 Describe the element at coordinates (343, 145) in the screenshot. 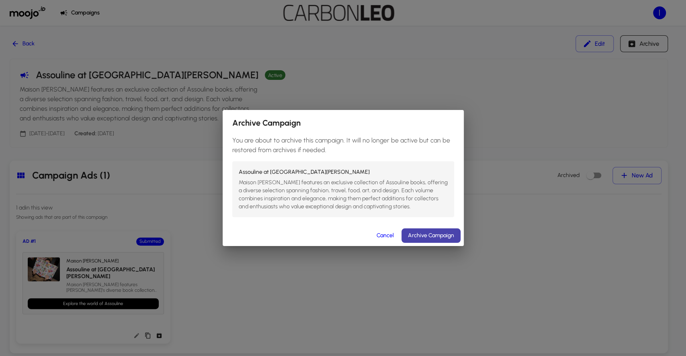

I see `p: You are about to archive this campaign. It will no longer be active but can be restored from arch...` at that location.